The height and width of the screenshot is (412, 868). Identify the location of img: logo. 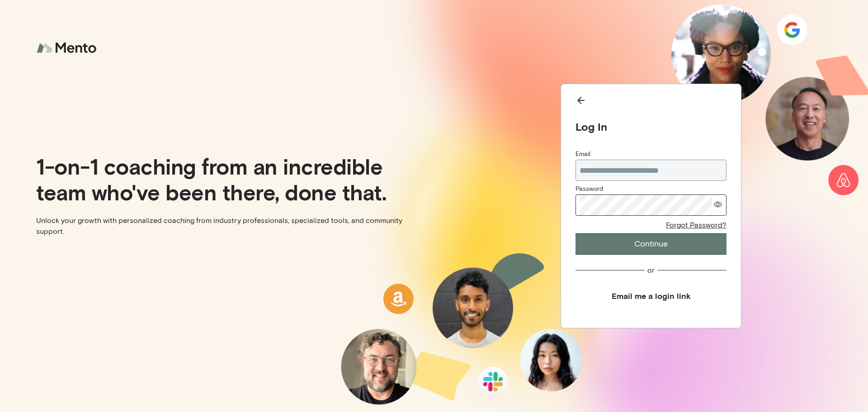
(68, 48).